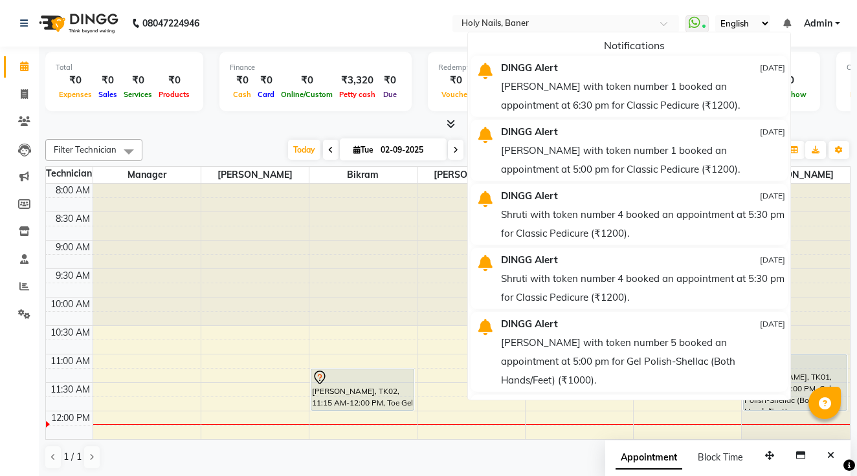 This screenshot has width=857, height=476. I want to click on span: Petty cash, so click(357, 94).